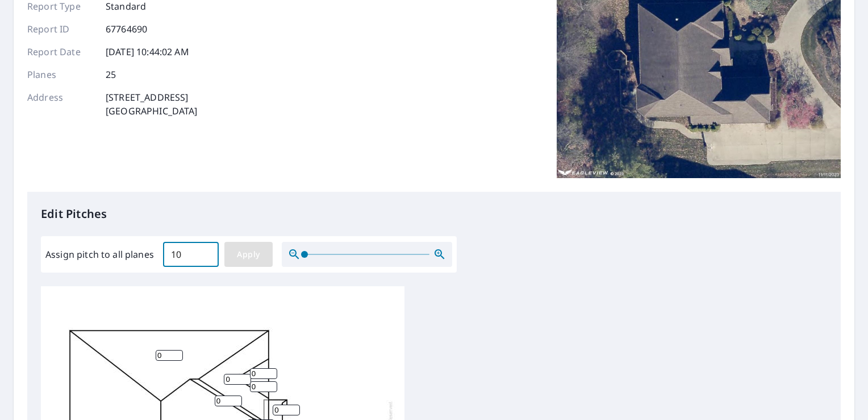 The height and width of the screenshot is (420, 868). I want to click on button: Apply, so click(248, 254).